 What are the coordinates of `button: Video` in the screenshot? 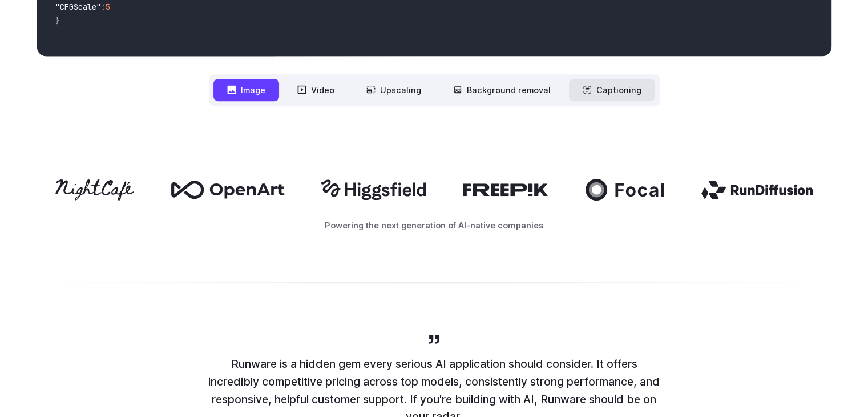 It's located at (316, 89).